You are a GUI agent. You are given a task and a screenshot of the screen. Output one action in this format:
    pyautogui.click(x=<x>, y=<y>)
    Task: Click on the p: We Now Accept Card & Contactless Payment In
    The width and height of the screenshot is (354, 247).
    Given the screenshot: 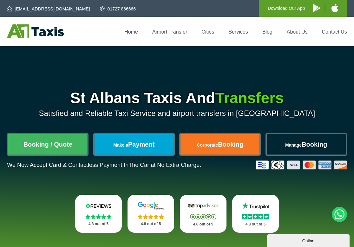 What is the action you would take?
    pyautogui.click(x=104, y=165)
    